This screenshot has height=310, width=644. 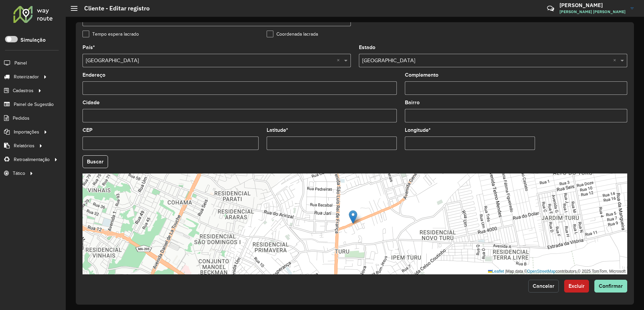 What do you see at coordinates (556, 271) in the screenshot?
I see `div: Map data © contributors,© 2025 TomTom, Microsoft` at bounding box center [556, 271].